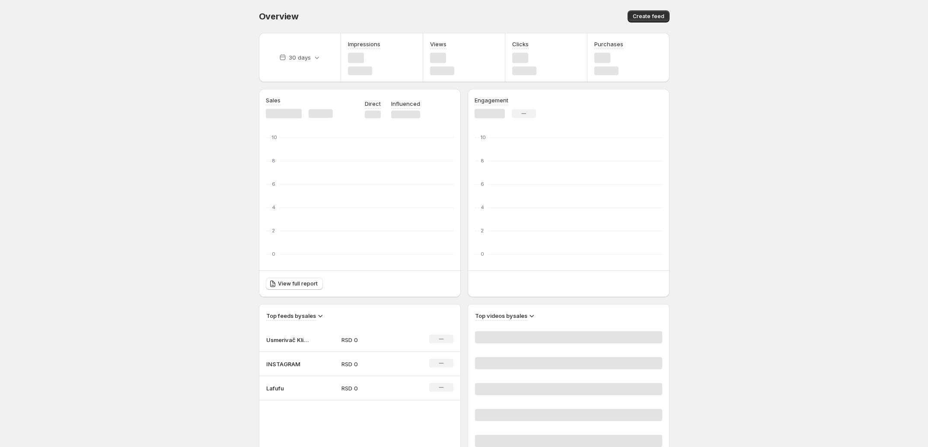 The height and width of the screenshot is (447, 928). I want to click on span: View full report, so click(298, 284).